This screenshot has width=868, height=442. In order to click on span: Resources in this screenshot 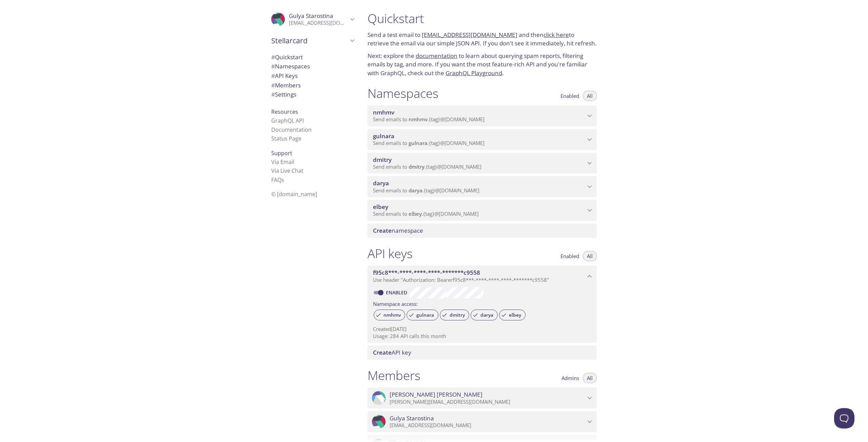, I will do `click(284, 112)`.